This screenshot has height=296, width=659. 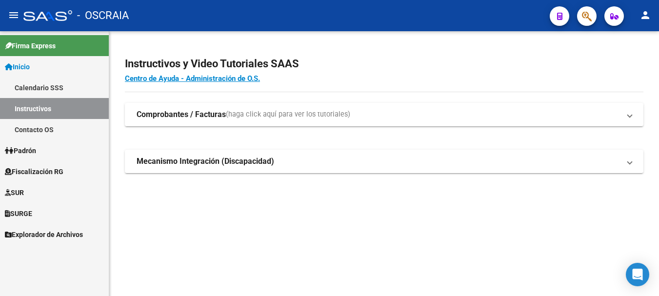 What do you see at coordinates (645, 15) in the screenshot?
I see `mat-icon: person` at bounding box center [645, 15].